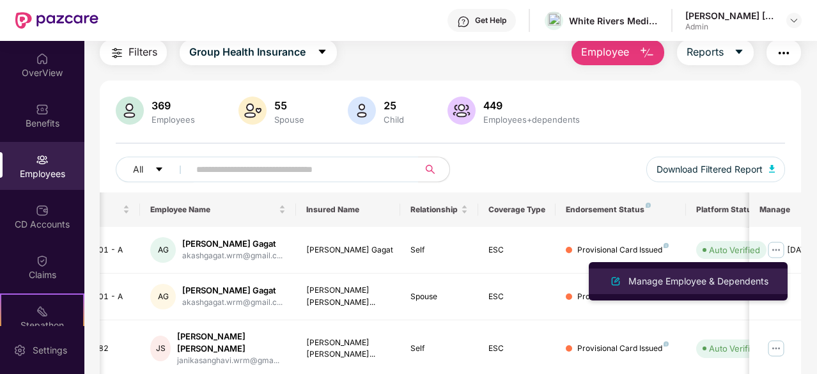 The width and height of the screenshot is (817, 374). I want to click on div: Admin, so click(730, 27).